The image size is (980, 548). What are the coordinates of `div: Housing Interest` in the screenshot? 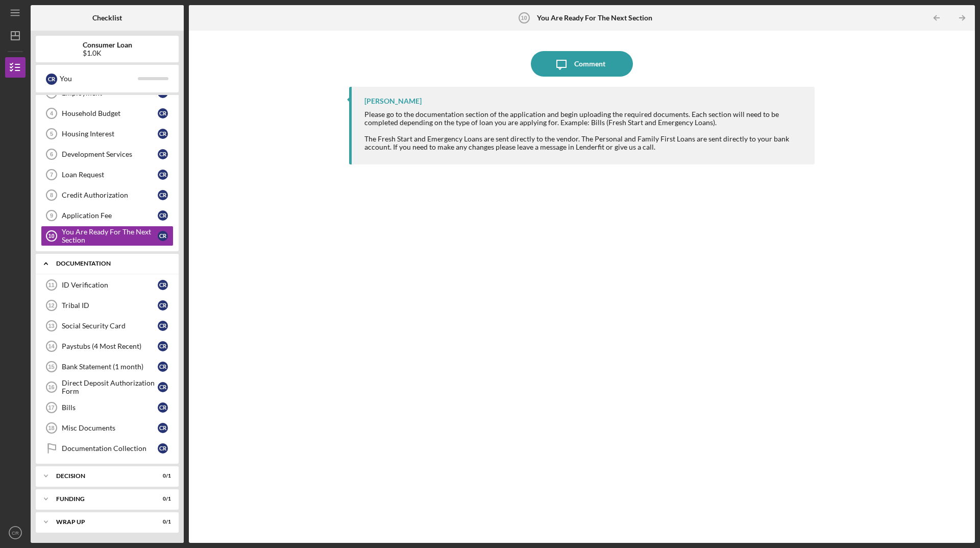 It's located at (110, 134).